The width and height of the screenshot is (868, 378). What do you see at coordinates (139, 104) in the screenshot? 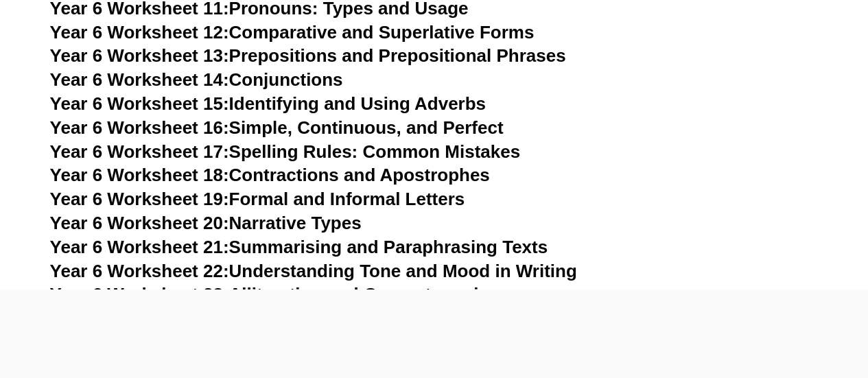
I see `span: Year 6 Worksheet 15:` at bounding box center [139, 104].